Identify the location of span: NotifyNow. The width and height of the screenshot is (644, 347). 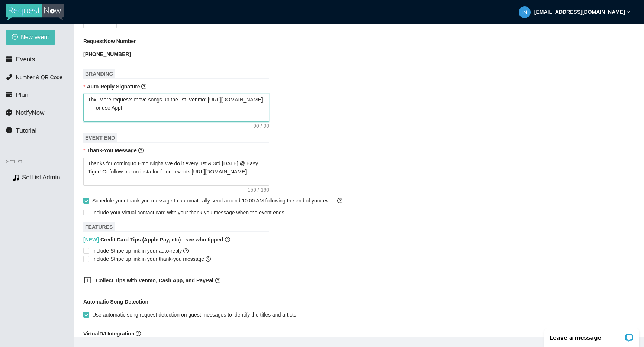
(30, 113).